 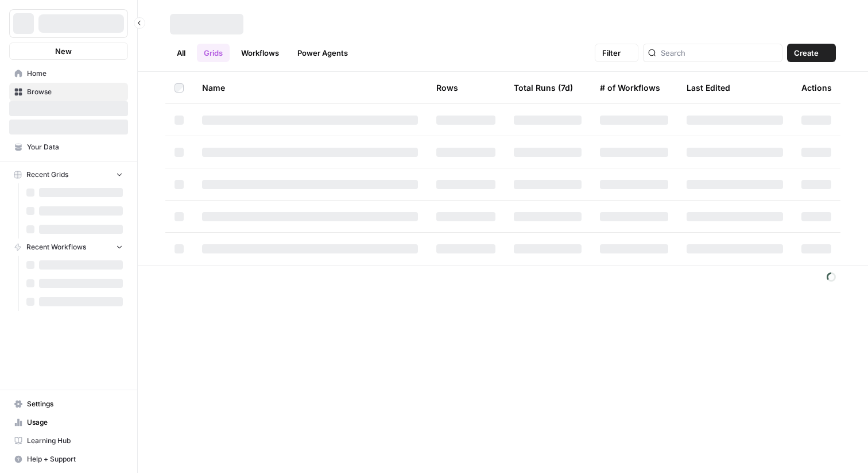 What do you see at coordinates (719, 53) in the screenshot?
I see `input: Search` at bounding box center [719, 53].